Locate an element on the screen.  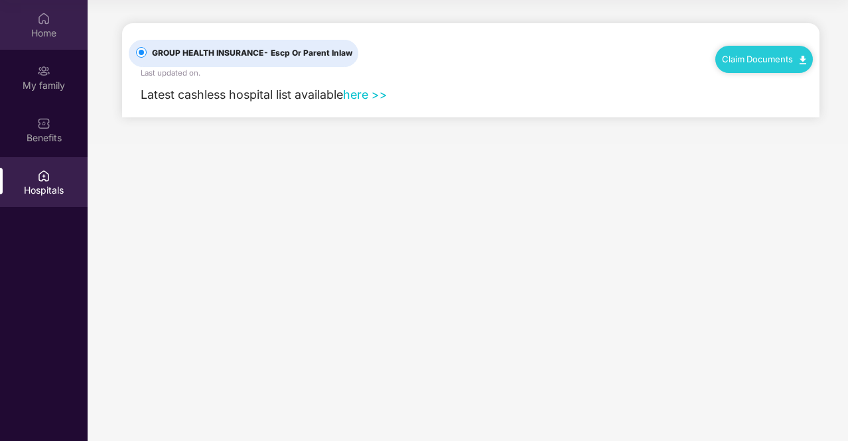
a: Claim Documents is located at coordinates (764, 59).